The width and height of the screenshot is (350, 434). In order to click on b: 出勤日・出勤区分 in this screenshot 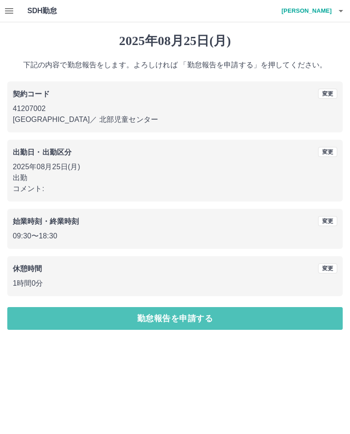, I will do `click(42, 152)`.